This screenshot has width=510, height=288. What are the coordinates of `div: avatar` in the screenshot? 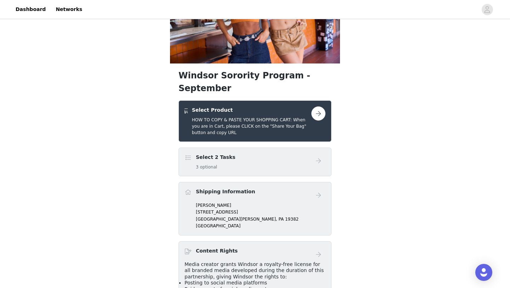 It's located at (487, 10).